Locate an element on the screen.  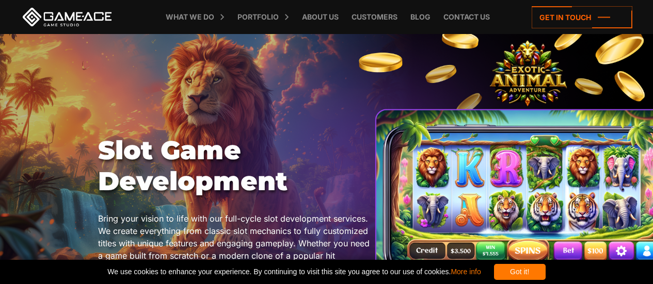
span: We use cookies to enhance your experience. By continuing to visit this site you agree to our use ... is located at coordinates (294, 272).